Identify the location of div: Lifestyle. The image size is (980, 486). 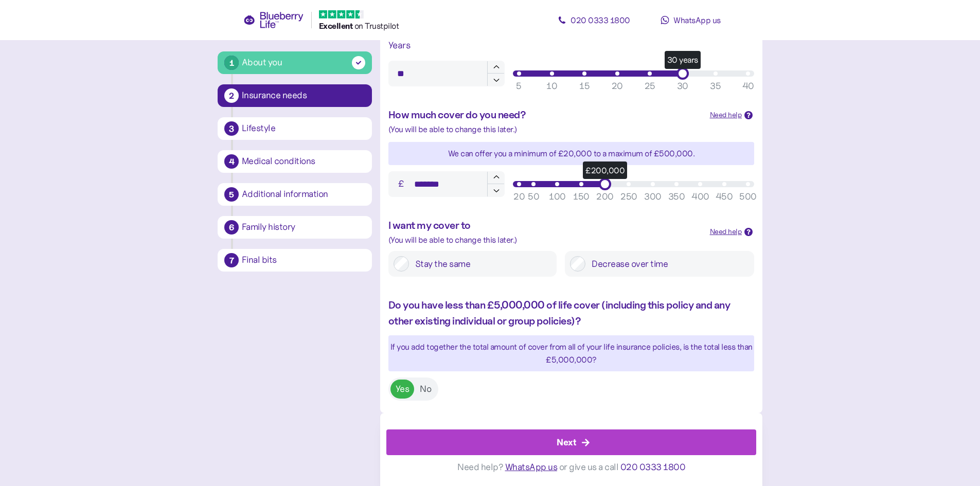
(303, 129).